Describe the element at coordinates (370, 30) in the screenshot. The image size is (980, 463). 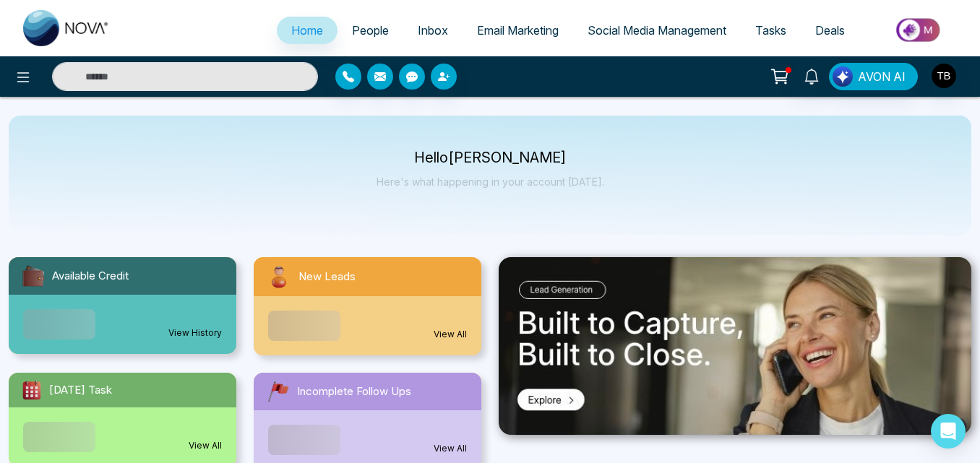
I see `span: People` at that location.